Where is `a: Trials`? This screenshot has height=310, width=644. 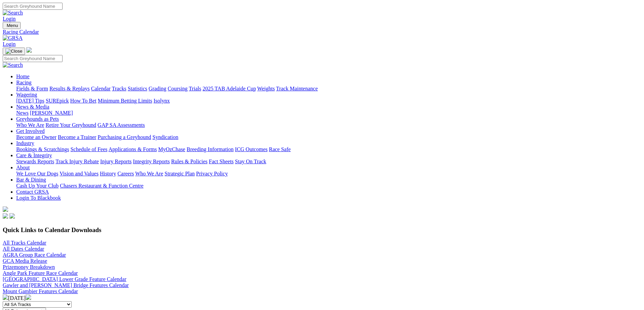 a: Trials is located at coordinates (194, 88).